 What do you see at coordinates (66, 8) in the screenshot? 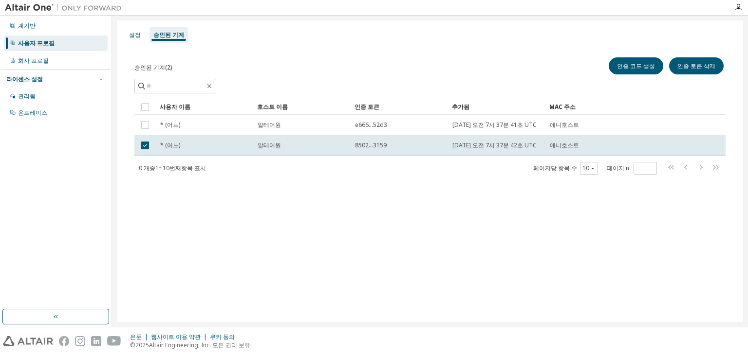
I see `img: 알타이르 원` at bounding box center [66, 8].